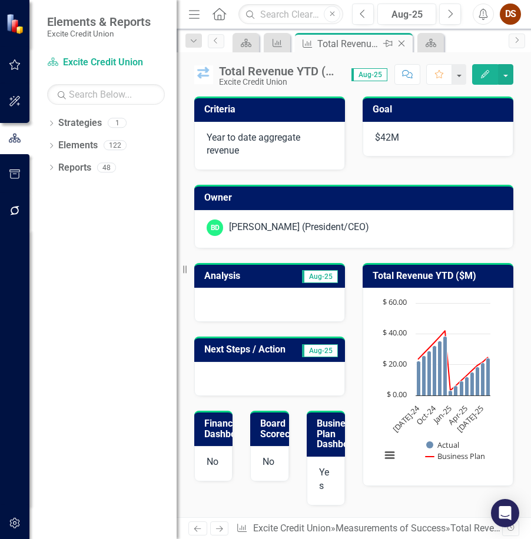 The width and height of the screenshot is (531, 539). I want to click on div: Chart. Highcharts interactive chart., so click(438, 386).